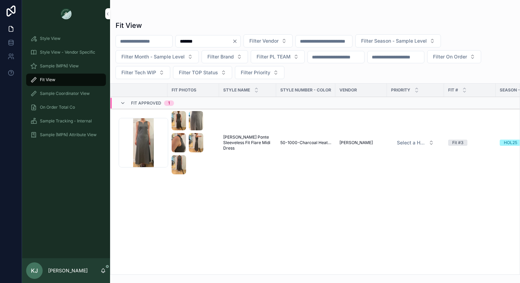 The width and height of the screenshot is (520, 283). Describe the element at coordinates (348, 90) in the screenshot. I see `span: Vendor` at that location.